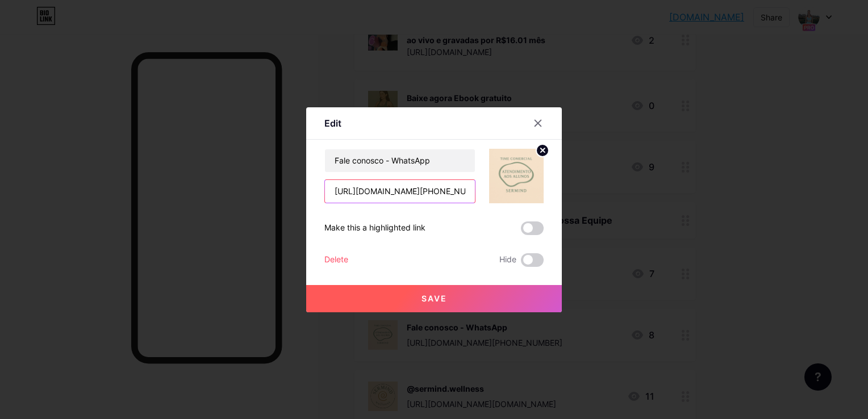 The height and width of the screenshot is (419, 868). Describe the element at coordinates (434, 299) in the screenshot. I see `button: Save` at that location.